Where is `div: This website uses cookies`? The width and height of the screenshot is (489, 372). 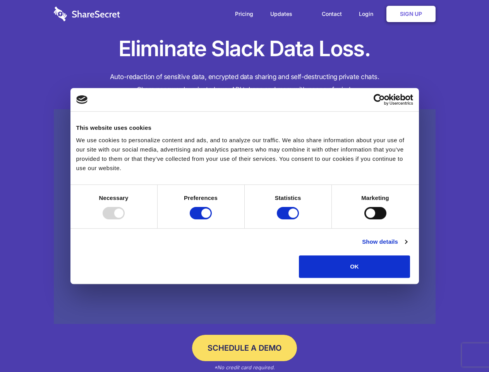 div: This website uses cookies is located at coordinates (245, 128).